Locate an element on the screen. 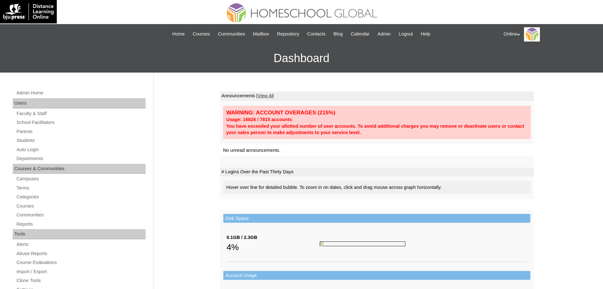  a: Auto Login is located at coordinates (81, 150).